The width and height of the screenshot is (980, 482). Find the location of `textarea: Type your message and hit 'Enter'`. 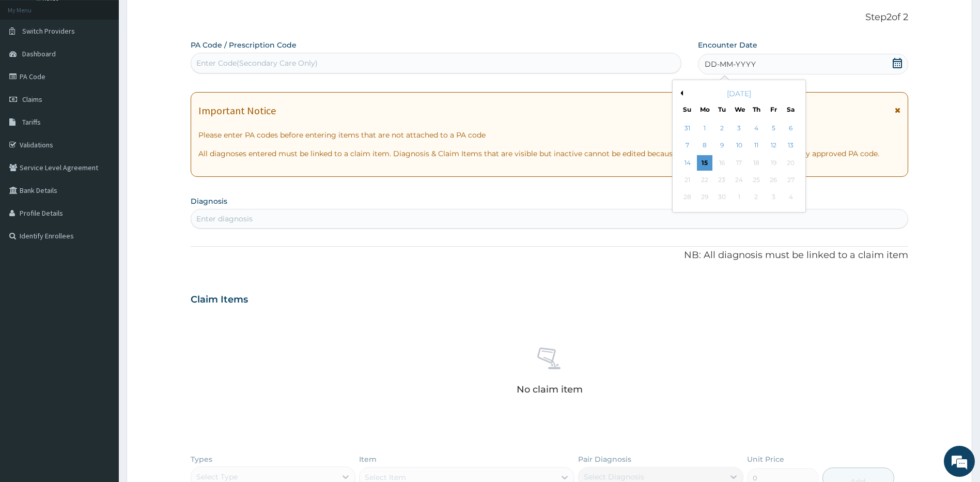

textarea: Type your message and hit 'Enter' is located at coordinates (100, 301).